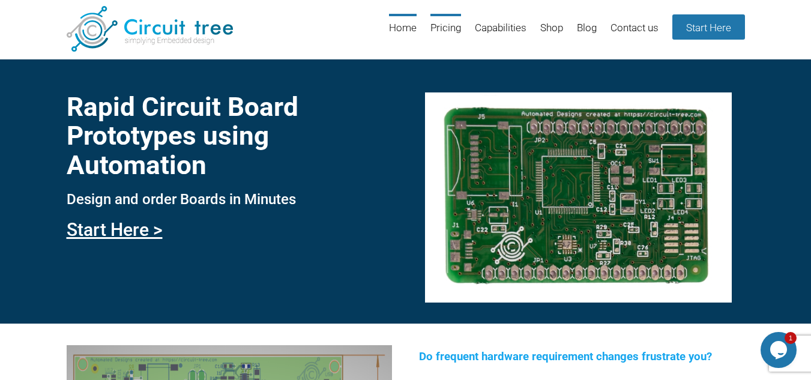  What do you see at coordinates (229, 199) in the screenshot?
I see `h3: Design and order Boards in Minutes` at bounding box center [229, 199].